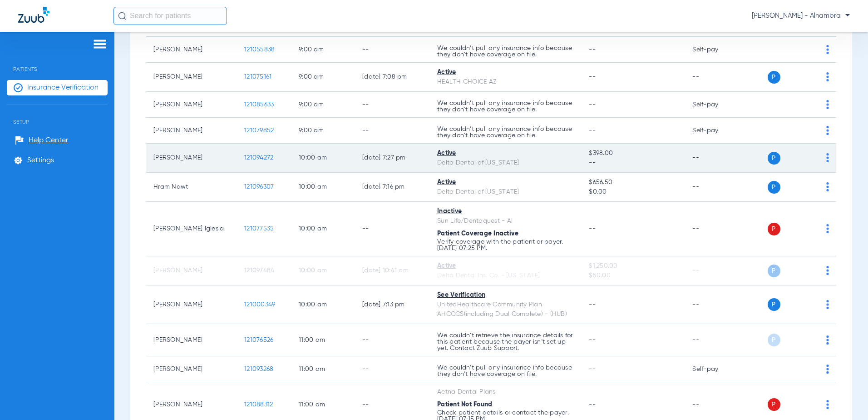 This screenshot has width=868, height=420. I want to click on div: See Verification, so click(506, 295).